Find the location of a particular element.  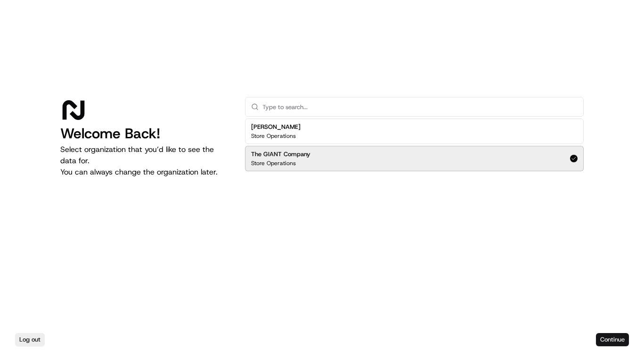

h1: Welcome Back! is located at coordinates (145, 134).